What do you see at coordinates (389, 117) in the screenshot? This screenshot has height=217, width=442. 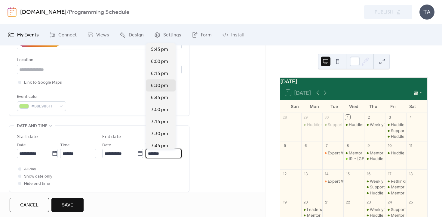 I see `div: 3` at bounding box center [389, 117].